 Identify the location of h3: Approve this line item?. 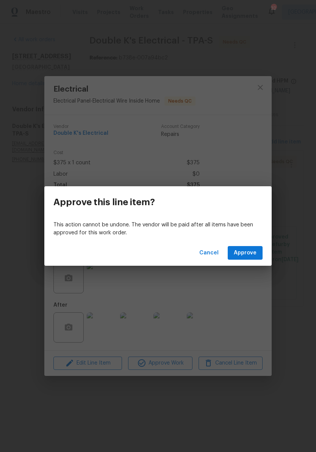
(104, 202).